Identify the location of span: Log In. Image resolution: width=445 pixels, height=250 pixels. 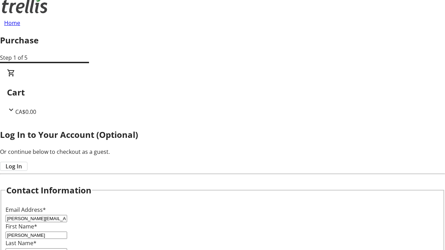
(14, 166).